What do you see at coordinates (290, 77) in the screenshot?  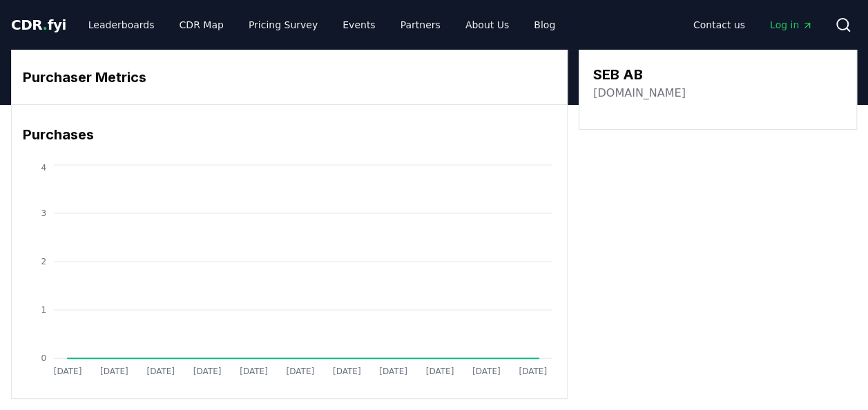 I see `h3: Purchaser Metrics` at bounding box center [290, 77].